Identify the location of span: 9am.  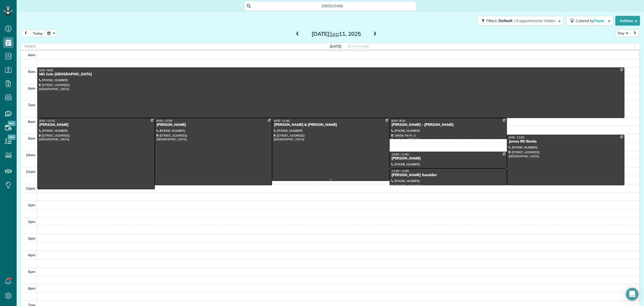
(31, 138).